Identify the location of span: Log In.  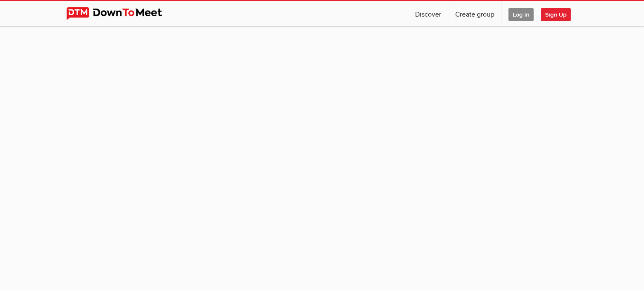
(521, 14).